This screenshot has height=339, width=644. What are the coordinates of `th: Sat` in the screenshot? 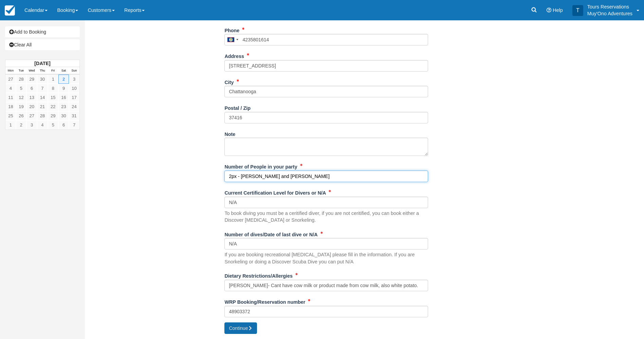 It's located at (63, 71).